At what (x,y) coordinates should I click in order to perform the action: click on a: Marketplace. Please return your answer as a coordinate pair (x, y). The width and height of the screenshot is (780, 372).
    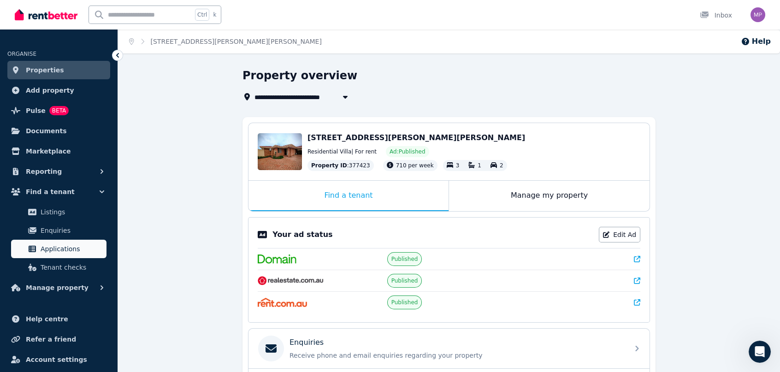
    Looking at the image, I should click on (59, 151).